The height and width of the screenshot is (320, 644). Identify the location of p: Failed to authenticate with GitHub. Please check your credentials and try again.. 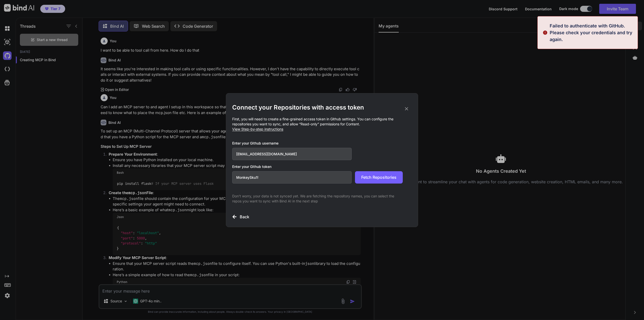
(592, 33).